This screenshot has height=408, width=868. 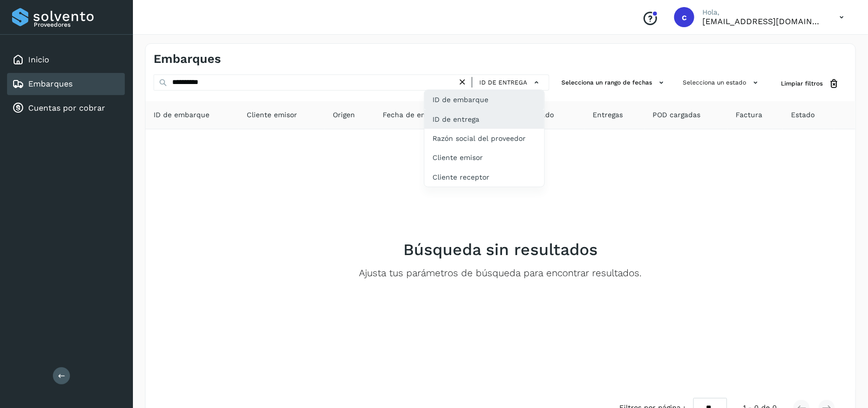 What do you see at coordinates (66, 84) in the screenshot?
I see `div: Embarques` at bounding box center [66, 84].